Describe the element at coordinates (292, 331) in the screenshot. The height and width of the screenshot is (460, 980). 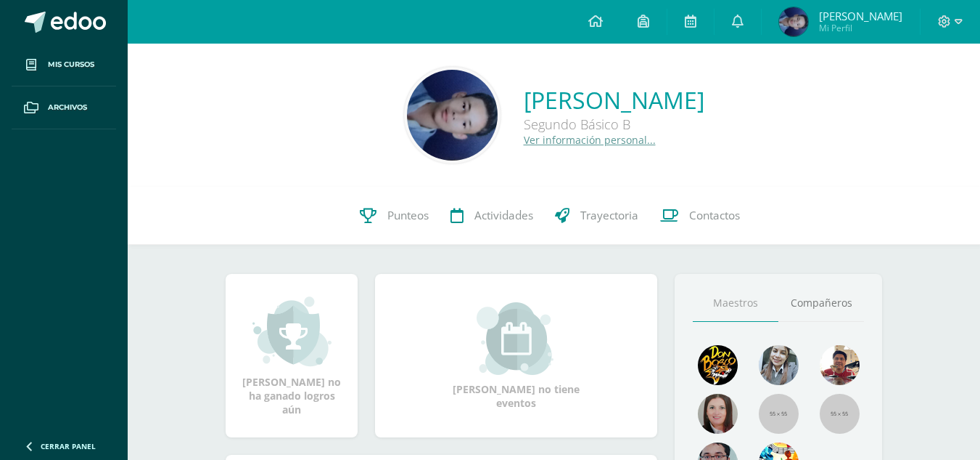
I see `img: achievement_small.png` at that location.